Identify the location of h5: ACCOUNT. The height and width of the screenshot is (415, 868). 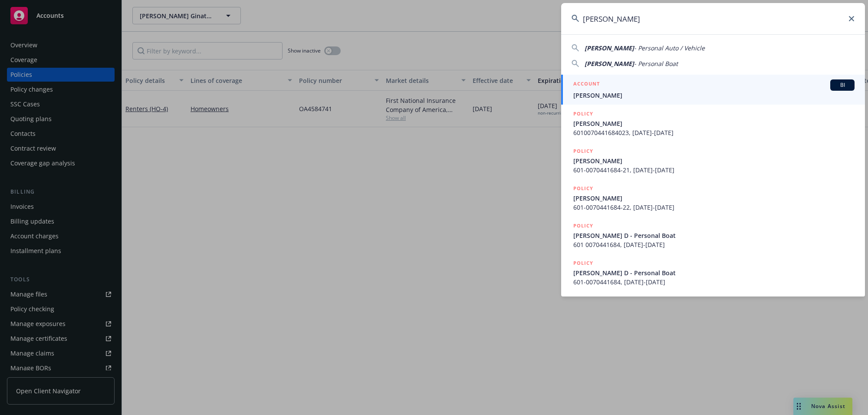
(586, 85).